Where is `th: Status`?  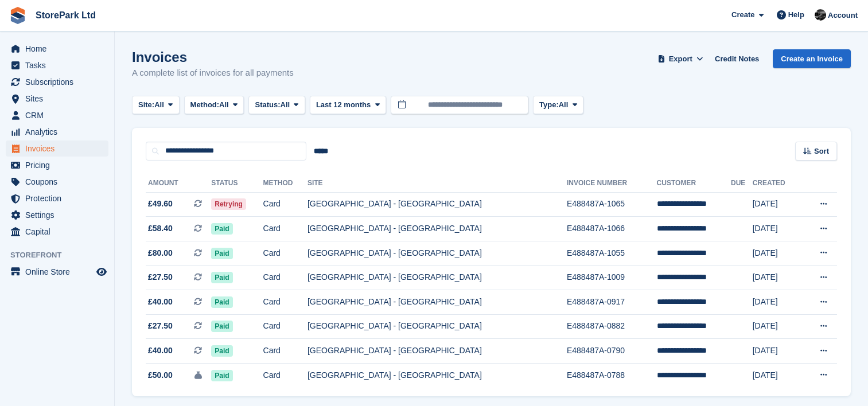
th: Status is located at coordinates (237, 183).